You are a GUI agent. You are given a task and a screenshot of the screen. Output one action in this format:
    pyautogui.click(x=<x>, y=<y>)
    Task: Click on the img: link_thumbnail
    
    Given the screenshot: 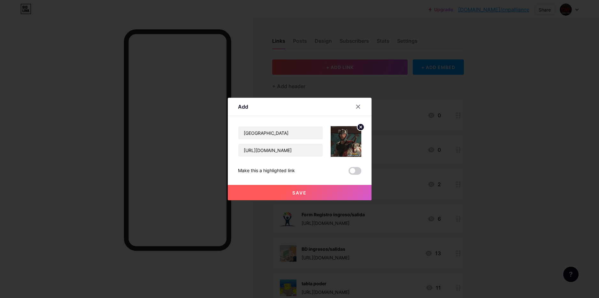 What is the action you would take?
    pyautogui.click(x=346, y=142)
    